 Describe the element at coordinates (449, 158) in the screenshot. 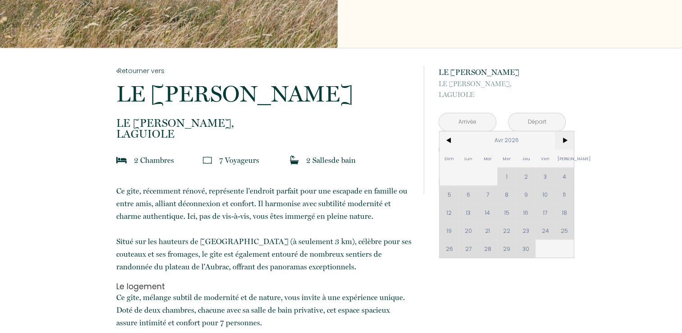

I see `span: Dim` at that location.